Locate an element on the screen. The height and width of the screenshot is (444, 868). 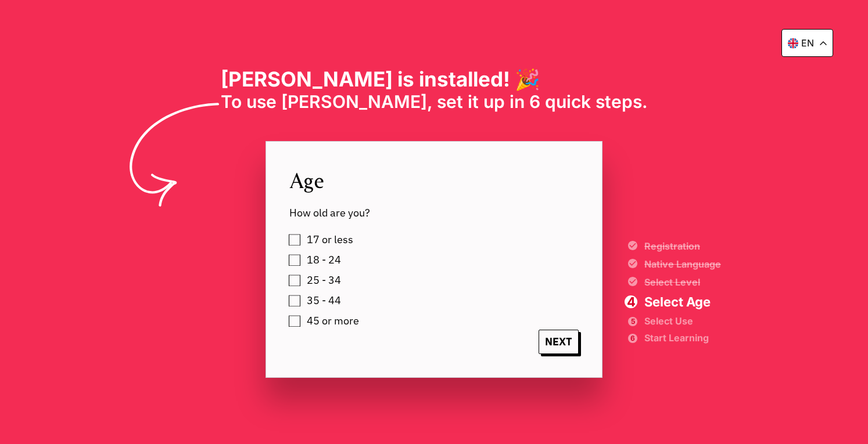
span: 35 - 44 is located at coordinates (324, 301).